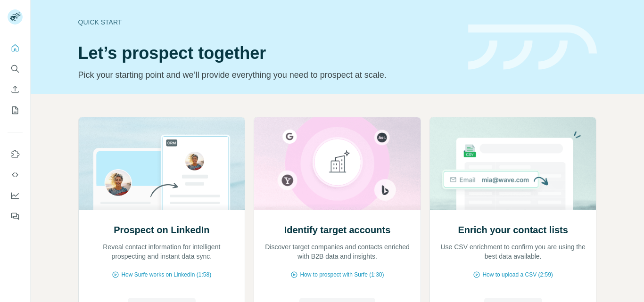 The height and width of the screenshot is (302, 644). Describe the element at coordinates (15, 216) in the screenshot. I see `button: Feedback` at that location.